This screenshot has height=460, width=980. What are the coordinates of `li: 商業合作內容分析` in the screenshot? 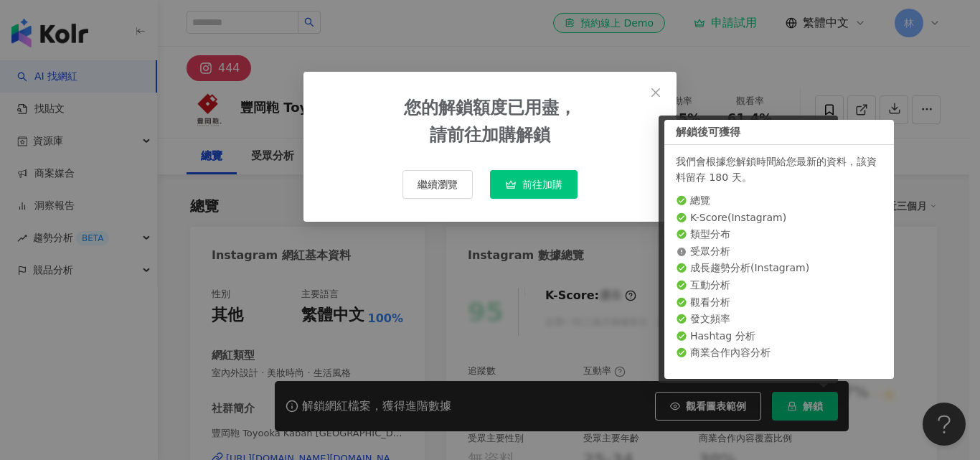 It's located at (779, 353).